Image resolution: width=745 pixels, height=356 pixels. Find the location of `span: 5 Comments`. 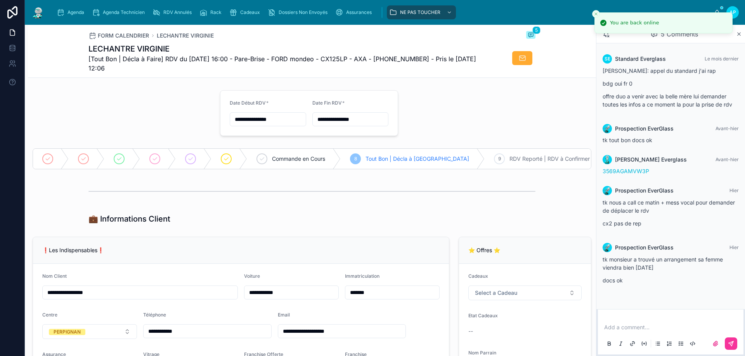

span: 5 Comments is located at coordinates (679, 34).